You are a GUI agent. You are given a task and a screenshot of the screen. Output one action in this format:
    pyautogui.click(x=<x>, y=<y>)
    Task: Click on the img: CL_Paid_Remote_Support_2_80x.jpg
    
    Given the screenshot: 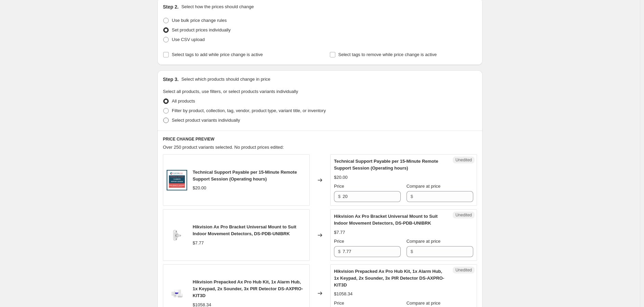 What is the action you would take?
    pyautogui.click(x=177, y=180)
    